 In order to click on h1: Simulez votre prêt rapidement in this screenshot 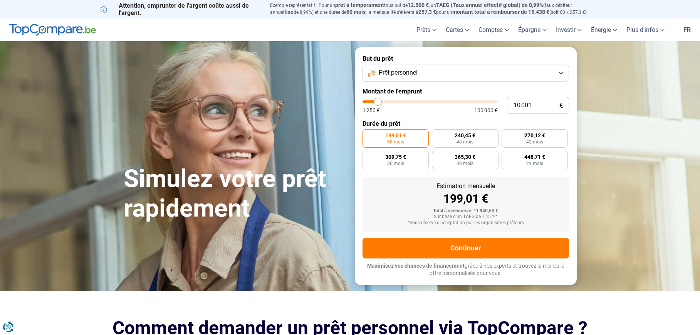, I will do `click(235, 194)`.